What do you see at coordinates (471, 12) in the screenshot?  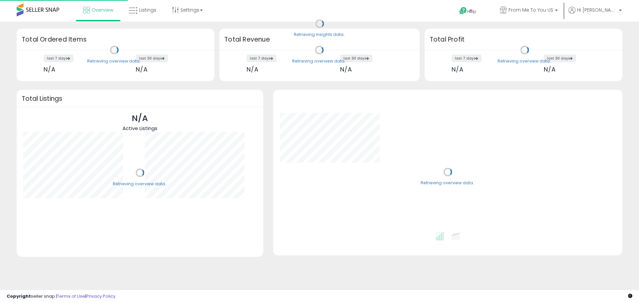 I see `a: Help` at bounding box center [471, 12].